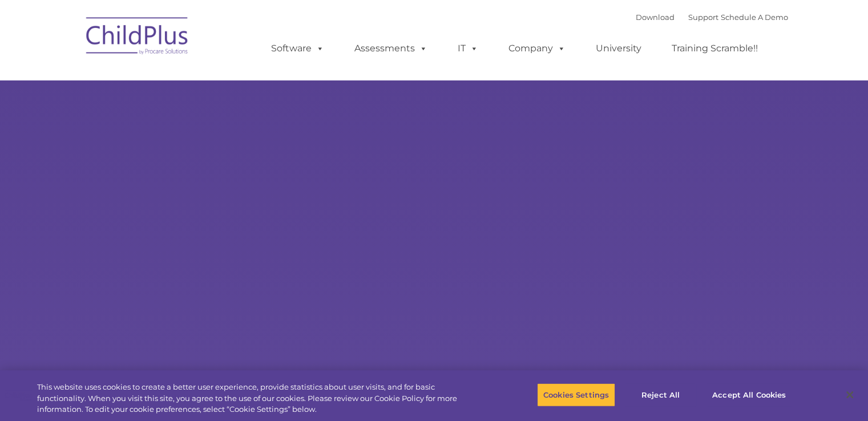  I want to click on a: Company, so click(537, 49).